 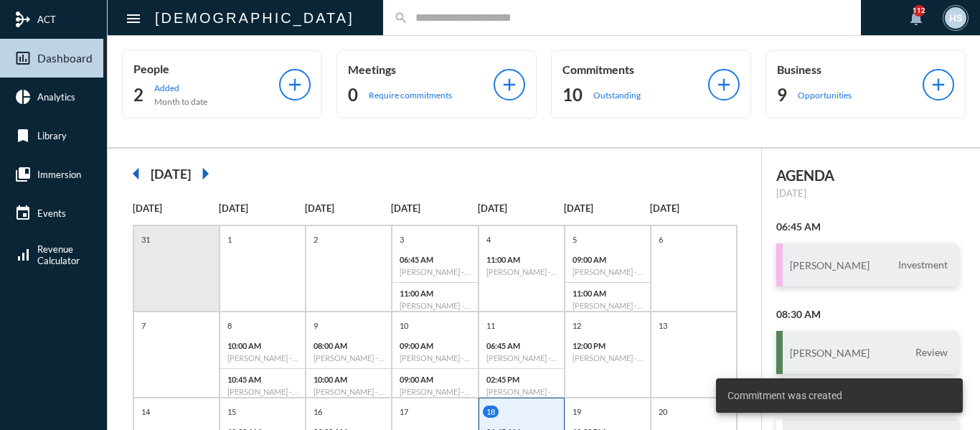 What do you see at coordinates (401, 18) in the screenshot?
I see `mat-icon: search` at bounding box center [401, 18].